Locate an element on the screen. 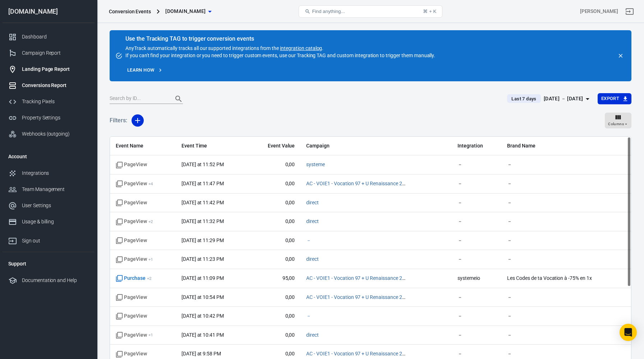  li: Support is located at coordinates (49, 263).